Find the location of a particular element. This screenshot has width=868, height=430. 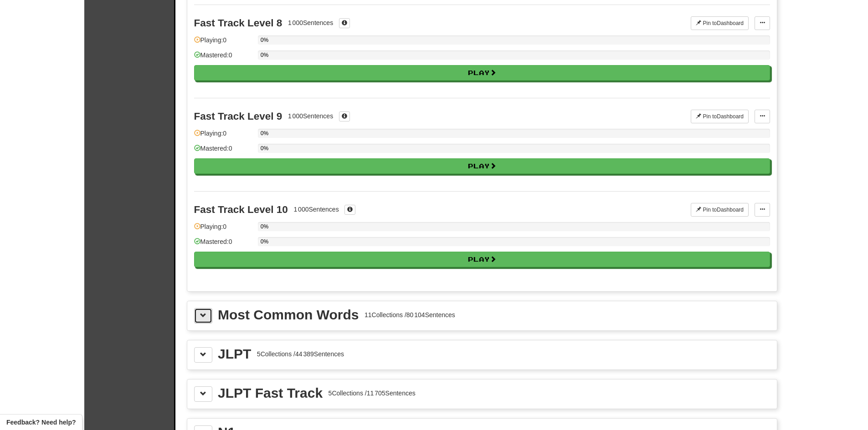

div: 5 Collections / 44 389 Sentences is located at coordinates (300, 354).